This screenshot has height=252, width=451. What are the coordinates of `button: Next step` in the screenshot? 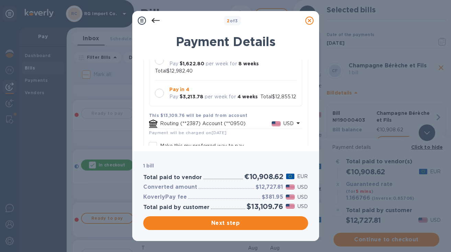 It's located at (226, 223).